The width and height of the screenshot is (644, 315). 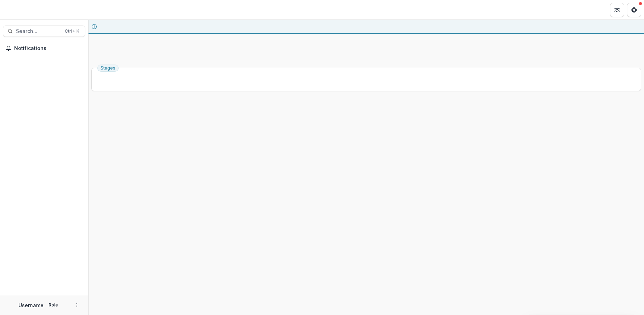 I want to click on button: Get Help, so click(x=634, y=10).